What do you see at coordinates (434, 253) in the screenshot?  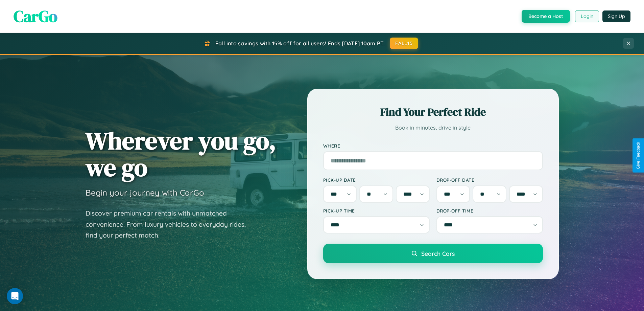 I see `button: Search Cars` at bounding box center [434, 253].